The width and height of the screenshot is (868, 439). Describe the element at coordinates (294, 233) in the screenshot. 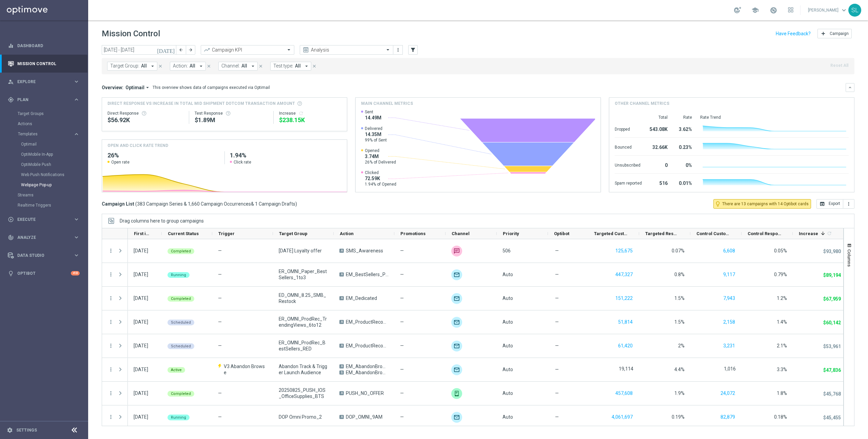

I see `span: Target Group` at that location.